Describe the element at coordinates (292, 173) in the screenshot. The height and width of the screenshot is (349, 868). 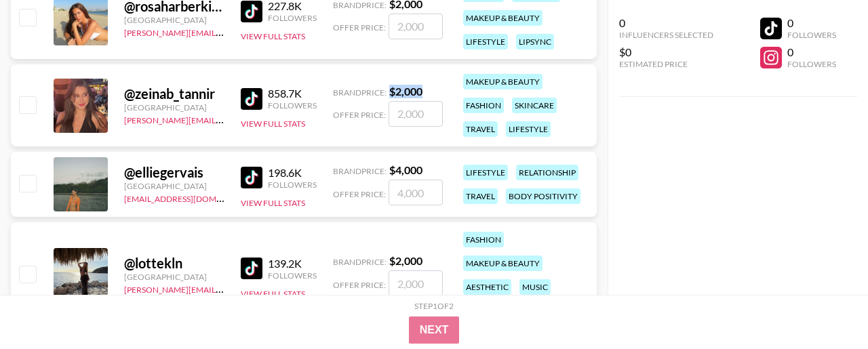
I see `div: 198.6K` at that location.